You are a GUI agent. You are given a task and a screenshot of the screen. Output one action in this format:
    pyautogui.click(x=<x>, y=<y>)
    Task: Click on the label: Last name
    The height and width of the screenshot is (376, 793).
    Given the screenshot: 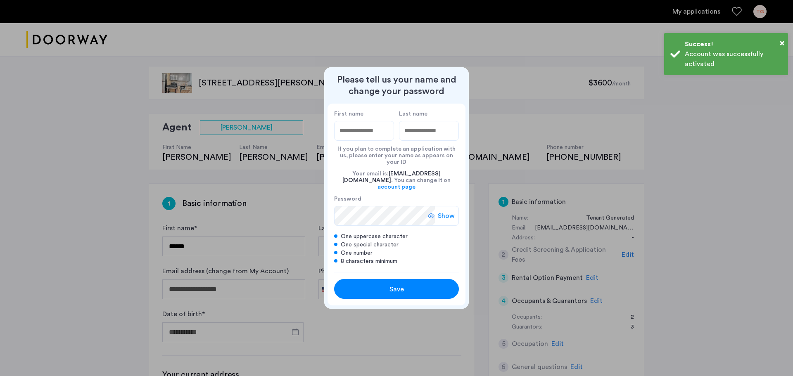 What is the action you would take?
    pyautogui.click(x=429, y=114)
    